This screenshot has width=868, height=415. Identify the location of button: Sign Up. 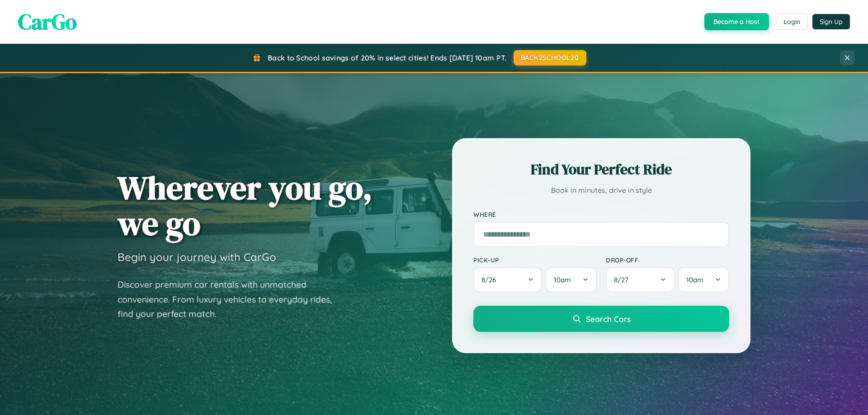
(831, 22).